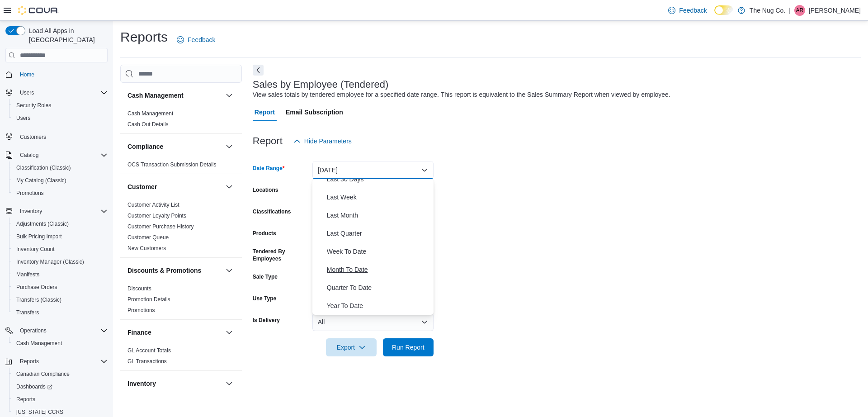 The height and width of the screenshot is (417, 868). What do you see at coordinates (714, 15) in the screenshot?
I see `span: Dark Mode` at bounding box center [714, 15].